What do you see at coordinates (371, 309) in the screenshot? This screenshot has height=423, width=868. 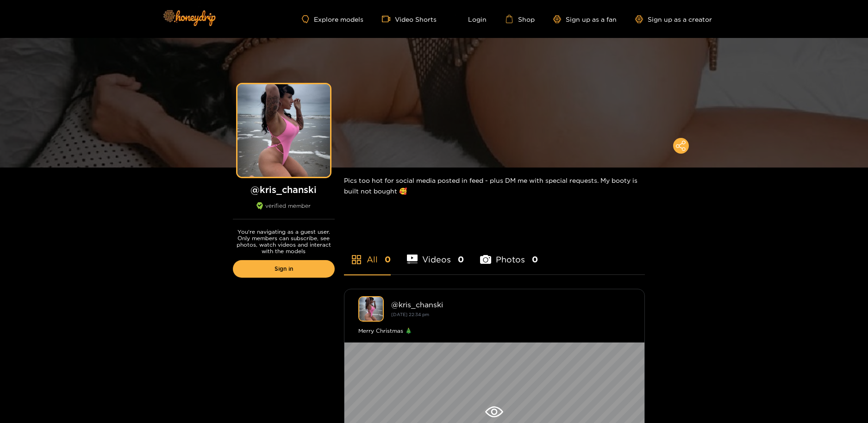 I see `img: kris_chanski` at bounding box center [371, 309].